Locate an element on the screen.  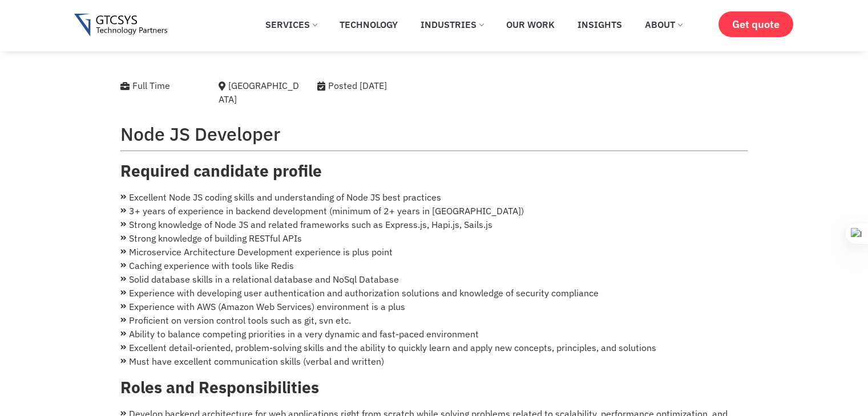
a: Services is located at coordinates (291, 25).